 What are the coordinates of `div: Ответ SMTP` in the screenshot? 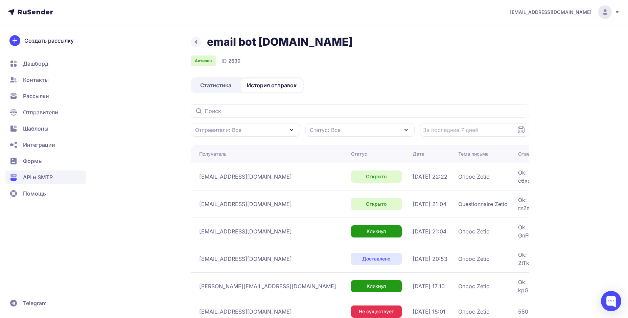 It's located at (533, 154).